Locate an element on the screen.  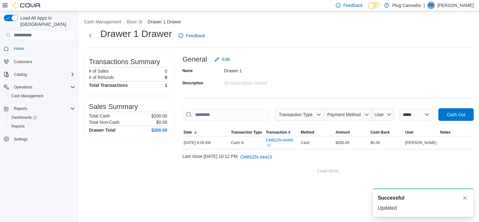
a: Reports is located at coordinates (18, 126).